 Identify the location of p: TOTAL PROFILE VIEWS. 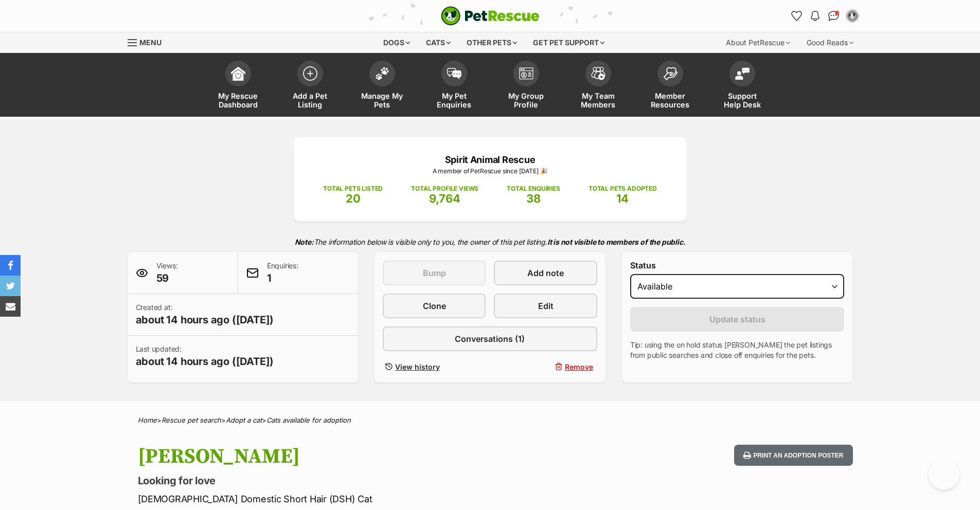
(445, 189).